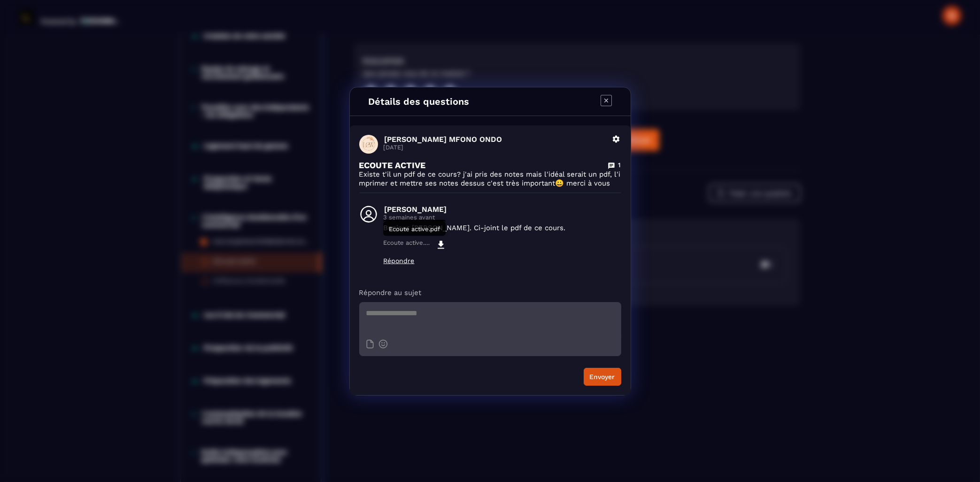  I want to click on button: Envoyer, so click(602, 377).